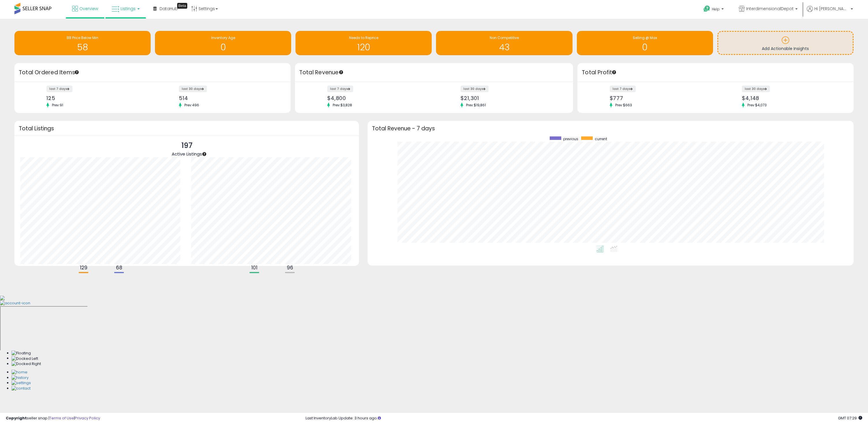 The height and width of the screenshot is (424, 868). I want to click on span: InterdimensionalDepot, so click(770, 9).